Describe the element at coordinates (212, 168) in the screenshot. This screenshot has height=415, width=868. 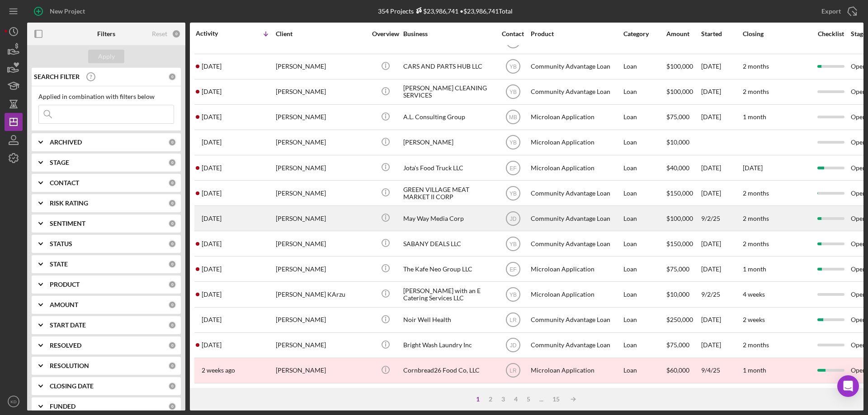
I see `time: 2025-09-09 15:31` at that location.